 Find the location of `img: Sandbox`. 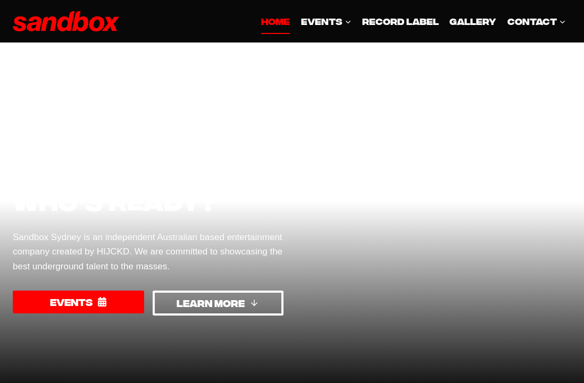

img: Sandbox is located at coordinates (66, 21).